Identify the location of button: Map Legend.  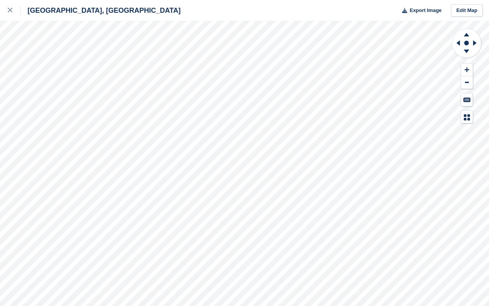
(467, 117).